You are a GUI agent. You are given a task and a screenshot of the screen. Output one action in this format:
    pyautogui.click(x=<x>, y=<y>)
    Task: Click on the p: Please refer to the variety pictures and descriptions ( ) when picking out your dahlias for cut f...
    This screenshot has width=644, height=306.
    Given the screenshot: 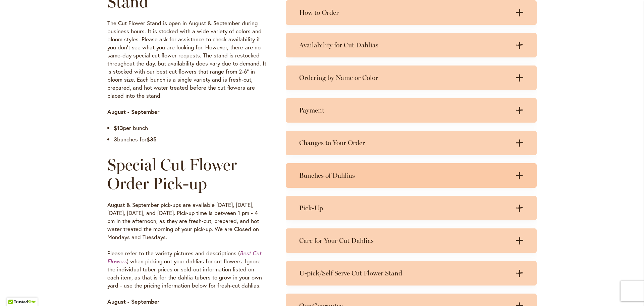 What is the action you would take?
    pyautogui.click(x=187, y=269)
    